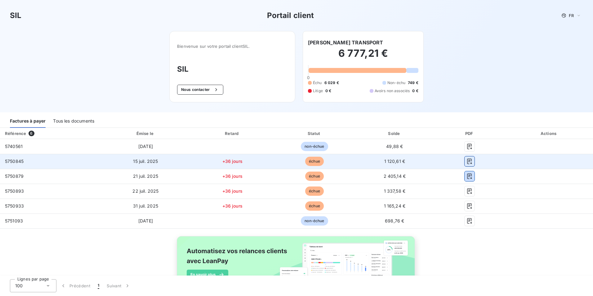  Describe the element at coordinates (549, 133) in the screenshot. I see `div: Actions` at that location.